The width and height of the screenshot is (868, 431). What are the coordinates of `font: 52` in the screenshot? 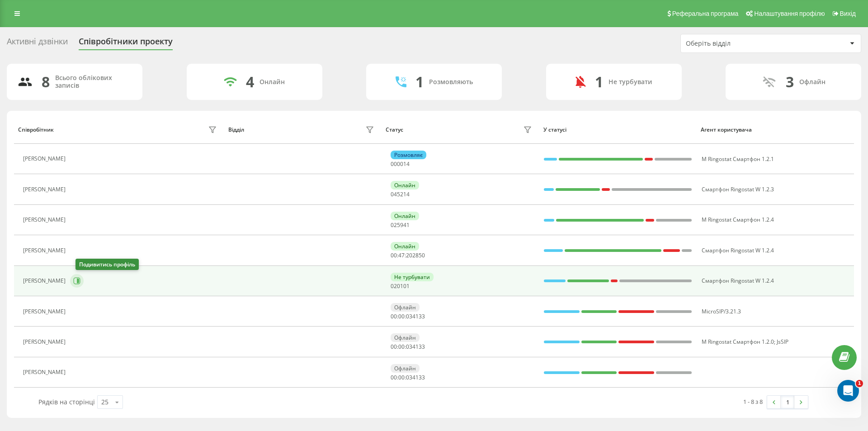 It's located at (400, 194).